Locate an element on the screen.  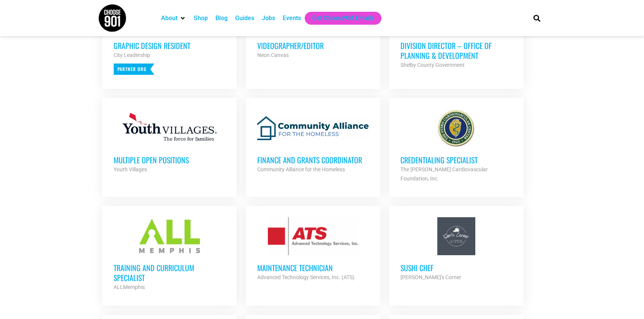
nav: Main nav is located at coordinates (339, 18).